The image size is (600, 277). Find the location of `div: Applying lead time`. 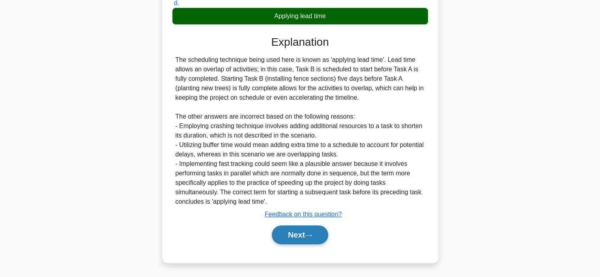

div: Applying lead time is located at coordinates (300, 16).